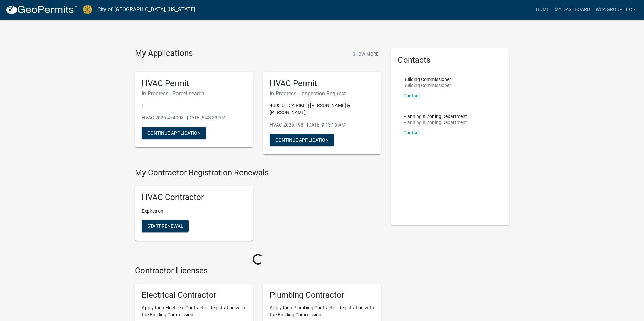 The image size is (644, 321). What do you see at coordinates (194, 197) in the screenshot?
I see `h5: HVAC Contractor` at bounding box center [194, 197].